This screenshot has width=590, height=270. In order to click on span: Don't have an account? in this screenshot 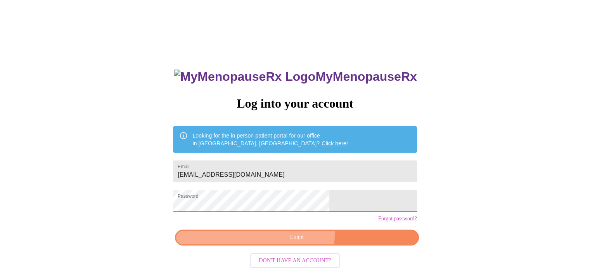, I will do `click(295, 260)`.